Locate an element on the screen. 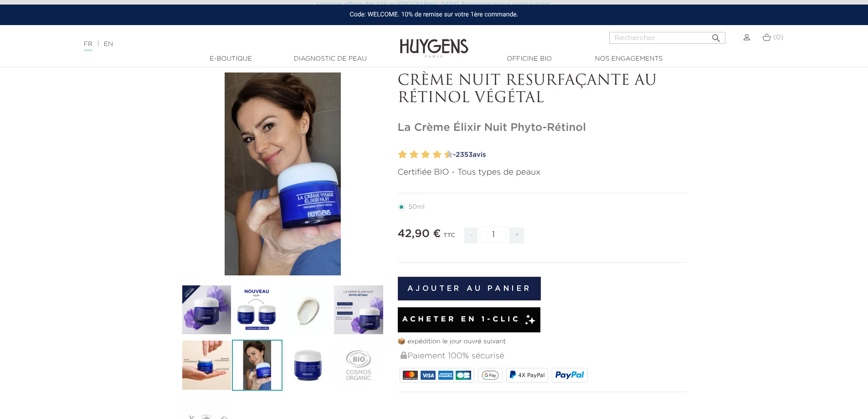 This screenshot has width=868, height=419. label: 8 is located at coordinates (438, 155).